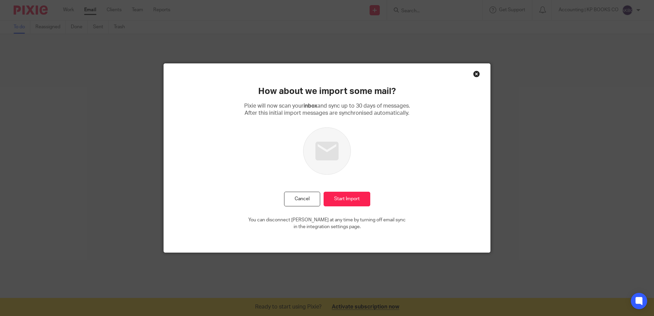  What do you see at coordinates (327, 110) in the screenshot?
I see `p: Pixie will now scan your and sync up to 30 days of messages. After this initial import messages a...` at bounding box center [327, 110].